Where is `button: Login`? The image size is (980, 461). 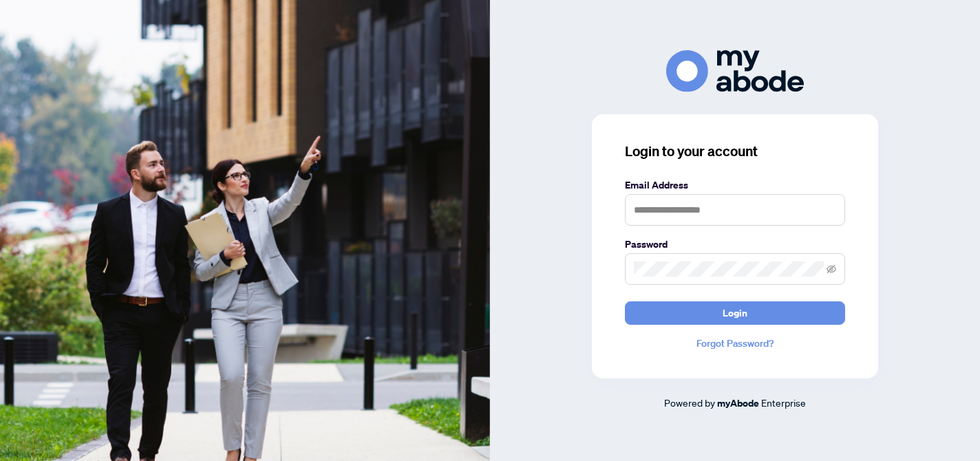 button: Login is located at coordinates (735, 313).